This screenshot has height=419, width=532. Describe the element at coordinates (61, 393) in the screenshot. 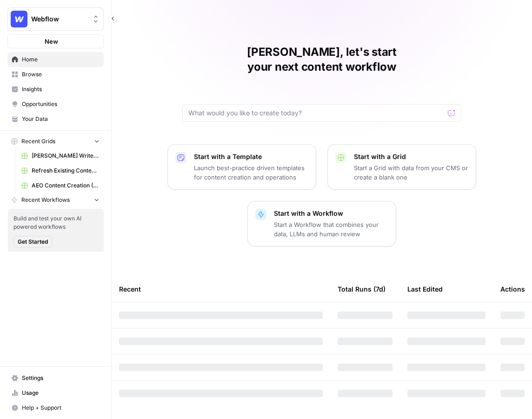

I see `span: Usage` at that location.